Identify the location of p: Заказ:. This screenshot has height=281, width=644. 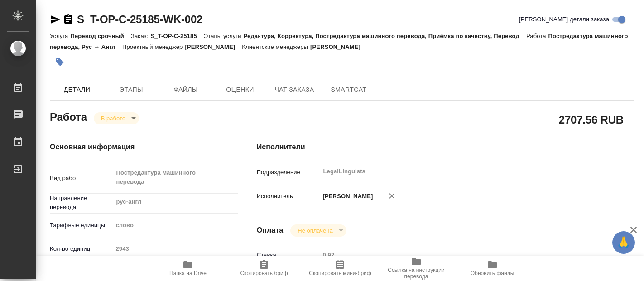
(141, 36).